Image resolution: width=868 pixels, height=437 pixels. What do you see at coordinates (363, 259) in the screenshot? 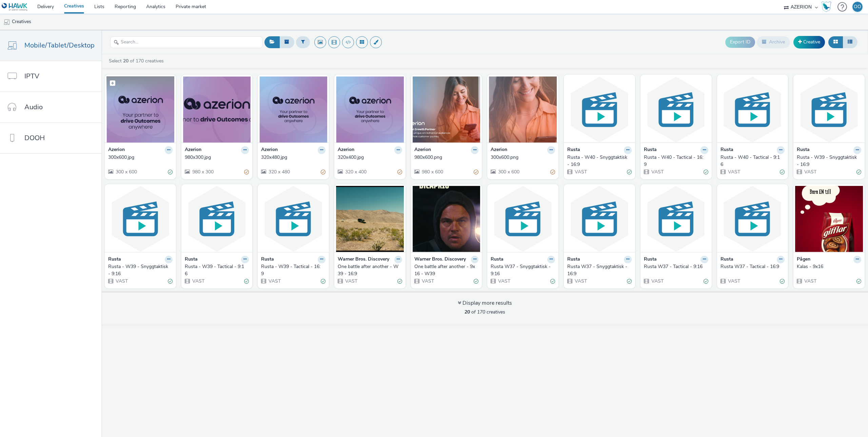
I see `strong: Warner Bros. Discovery` at bounding box center [363, 259].